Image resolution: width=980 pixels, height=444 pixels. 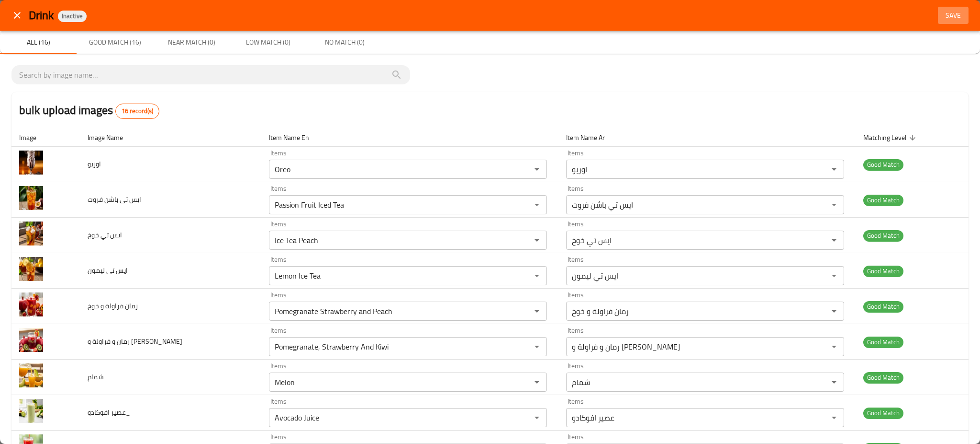 I want to click on img: رمان و فراولة و كيوي, so click(x=31, y=339).